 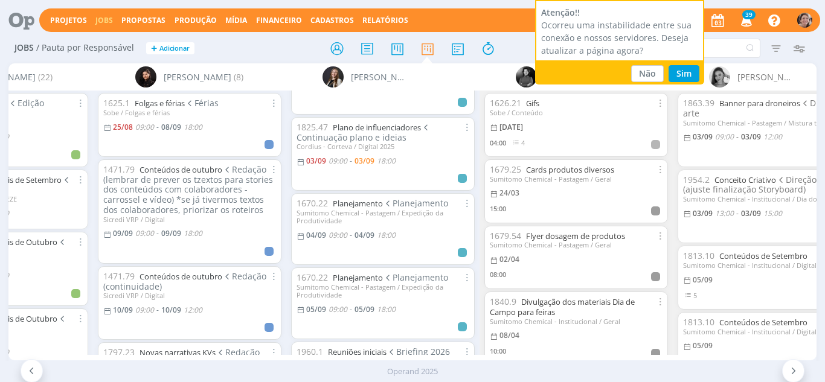 What do you see at coordinates (764, 323) in the screenshot?
I see `a: Conteúdos de Setembro` at bounding box center [764, 323].